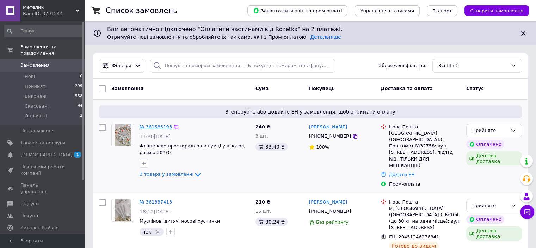  What do you see at coordinates (43, 143) in the screenshot?
I see `span: Товари та послуги` at bounding box center [43, 143].